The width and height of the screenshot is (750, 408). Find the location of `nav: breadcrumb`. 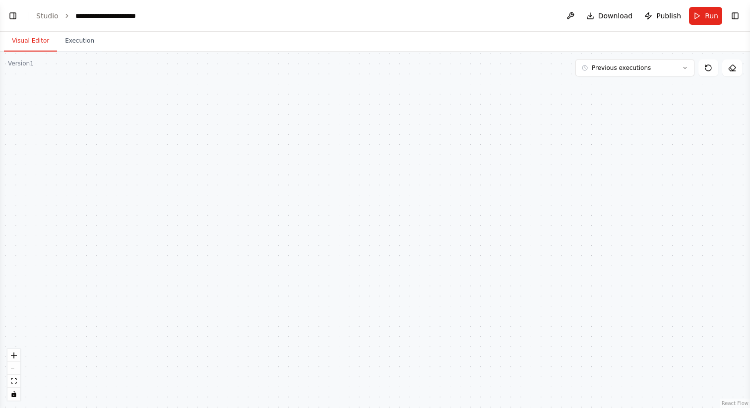

nav: breadcrumb is located at coordinates (86, 16).